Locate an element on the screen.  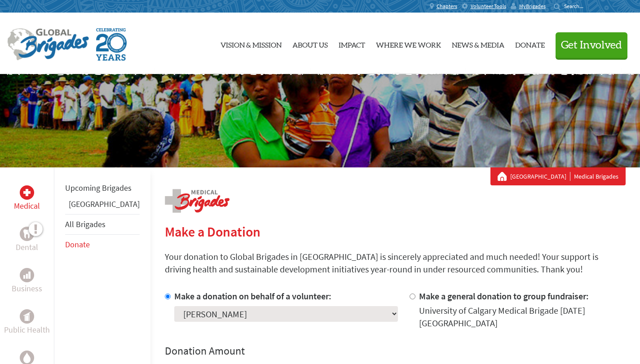
h2: Make a Donation is located at coordinates (395, 232).